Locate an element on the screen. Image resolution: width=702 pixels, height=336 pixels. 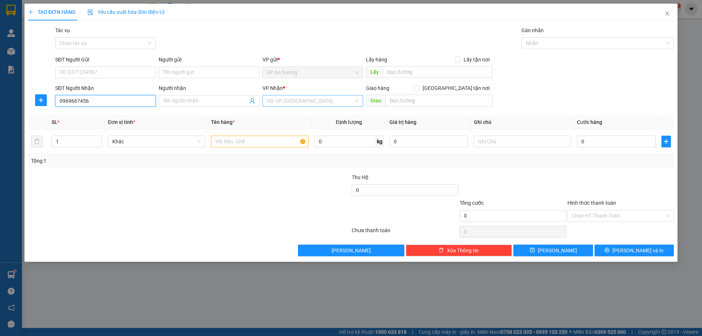
div: SĐT Người Gửi is located at coordinates (105, 60).